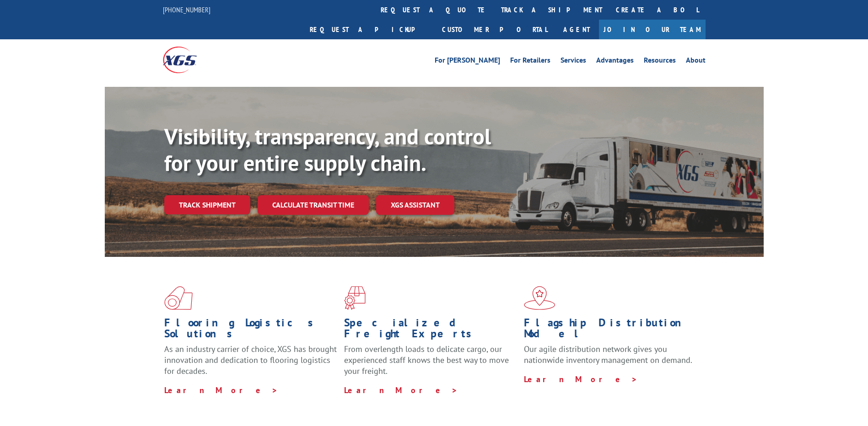  I want to click on a: Agent, so click(576, 29).